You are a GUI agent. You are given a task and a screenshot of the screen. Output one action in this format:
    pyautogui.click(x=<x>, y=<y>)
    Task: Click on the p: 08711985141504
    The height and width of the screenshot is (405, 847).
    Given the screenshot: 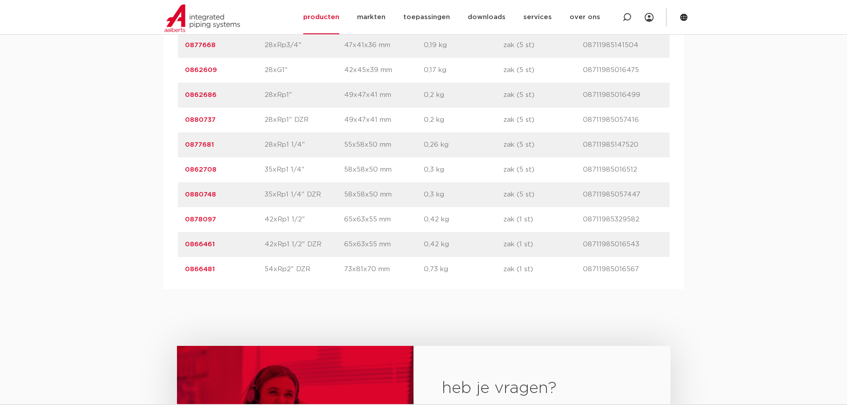 What is the action you would take?
    pyautogui.click(x=622, y=45)
    